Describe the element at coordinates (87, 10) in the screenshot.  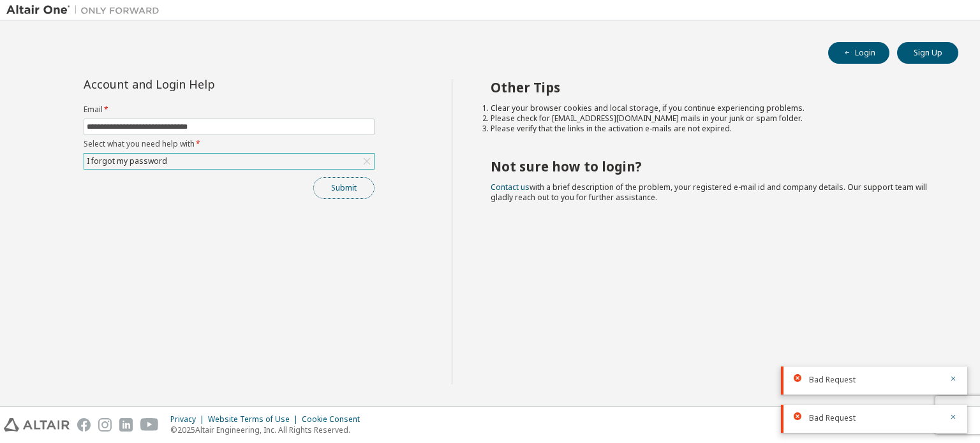
I see `img: Altair One` at that location.